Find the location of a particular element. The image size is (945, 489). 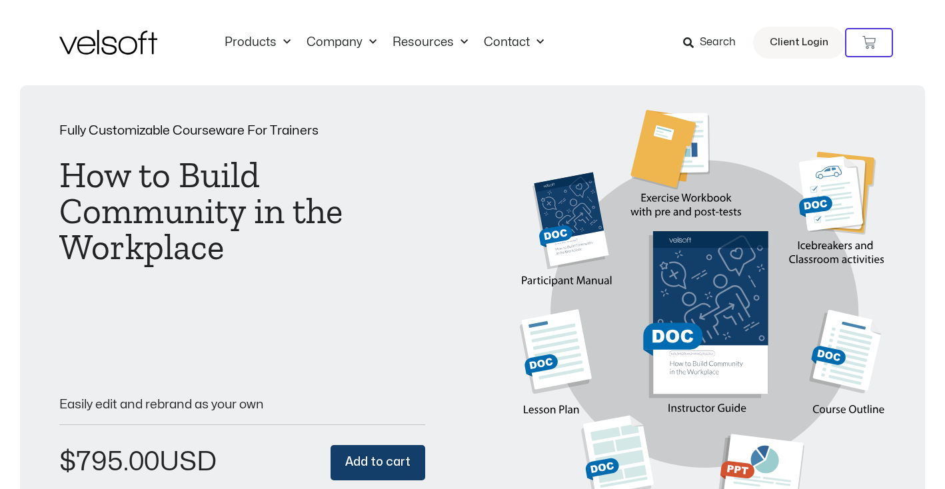

a: ProductsMenu Toggle is located at coordinates (257, 43).